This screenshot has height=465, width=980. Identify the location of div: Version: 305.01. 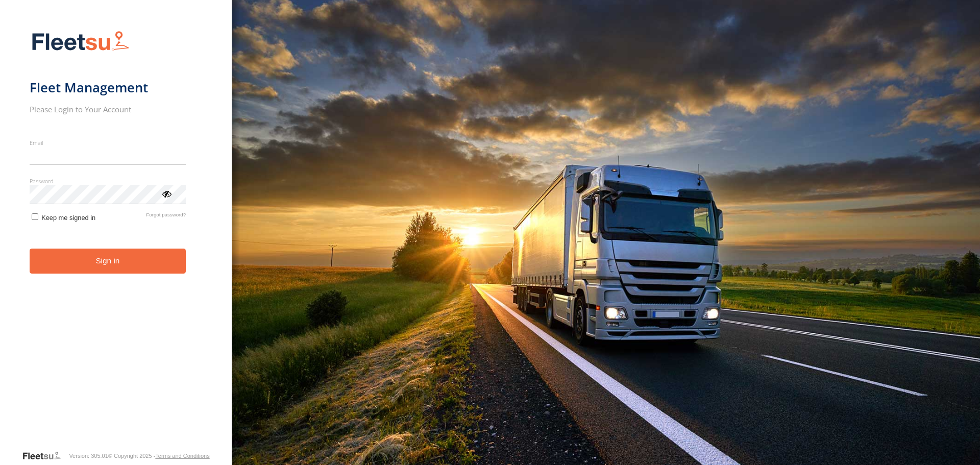
(88, 456).